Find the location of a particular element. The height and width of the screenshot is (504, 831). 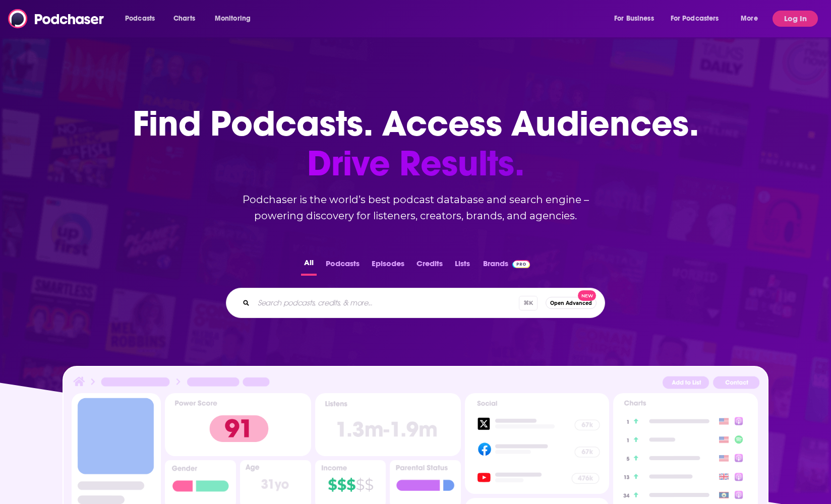

button: Log In is located at coordinates (795, 18).